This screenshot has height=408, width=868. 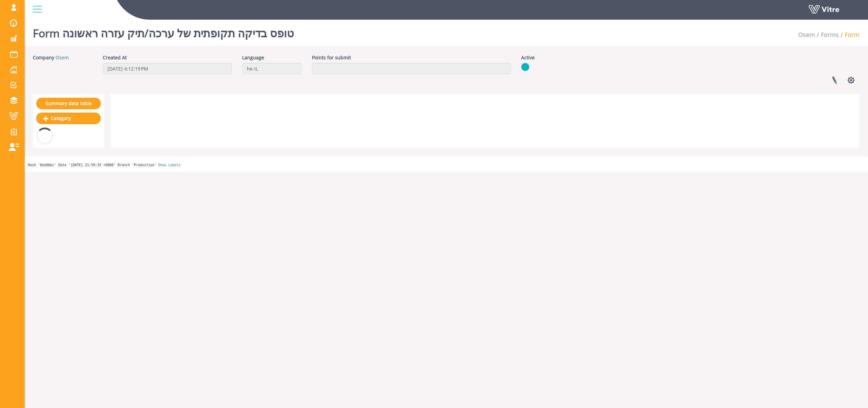 I want to click on label: Language, so click(x=253, y=57).